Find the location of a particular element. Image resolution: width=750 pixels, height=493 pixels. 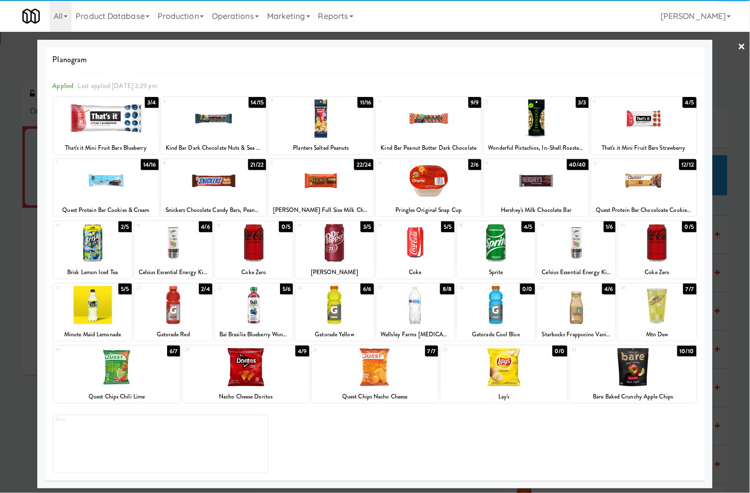

div: 132/5Brisk Lemon Iced Tea is located at coordinates (92, 250).